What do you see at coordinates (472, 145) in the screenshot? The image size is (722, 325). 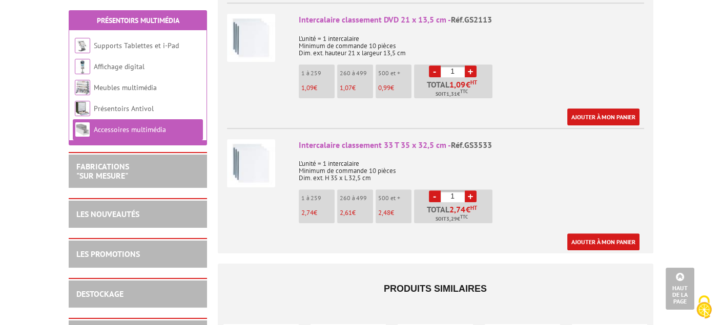 I see `span: Réf.GS3533` at bounding box center [472, 145].